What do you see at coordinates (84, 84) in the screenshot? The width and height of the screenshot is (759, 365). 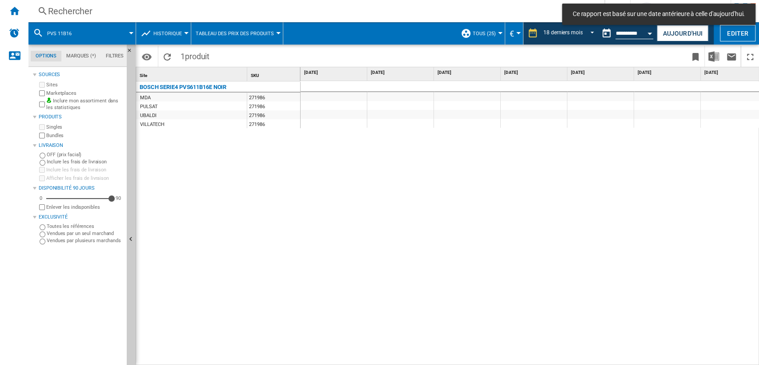 I see `label: Sites` at bounding box center [84, 84].